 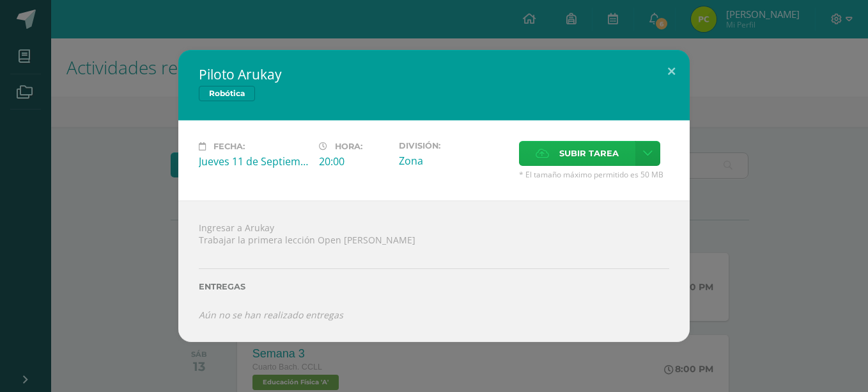 I want to click on span: Hora:, so click(x=348, y=146).